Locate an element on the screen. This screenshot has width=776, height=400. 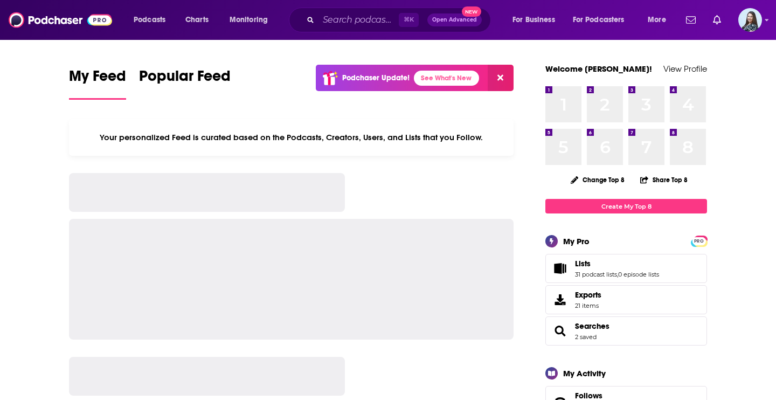
div: Your personalized Feed is curated based on the Podcasts, Creators, Users, and Lists that you Follow. is located at coordinates (291, 137).